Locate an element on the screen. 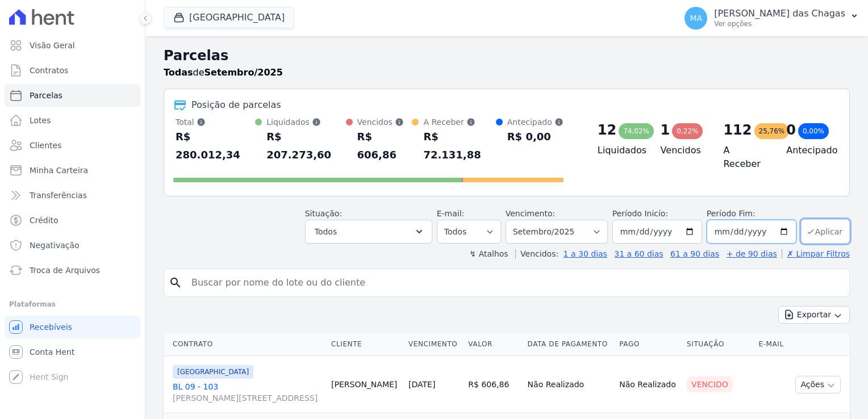 This screenshot has height=419, width=868. button: Ações is located at coordinates (818, 384).